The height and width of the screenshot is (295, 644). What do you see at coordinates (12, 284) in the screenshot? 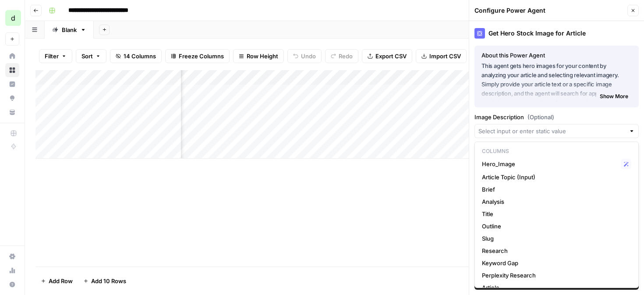
I see `button: Help + Support` at bounding box center [12, 284].